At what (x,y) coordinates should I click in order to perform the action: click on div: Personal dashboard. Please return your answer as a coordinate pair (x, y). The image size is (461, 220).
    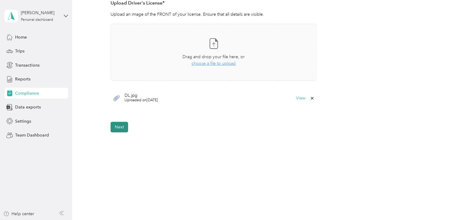
    Looking at the image, I should click on (37, 20).